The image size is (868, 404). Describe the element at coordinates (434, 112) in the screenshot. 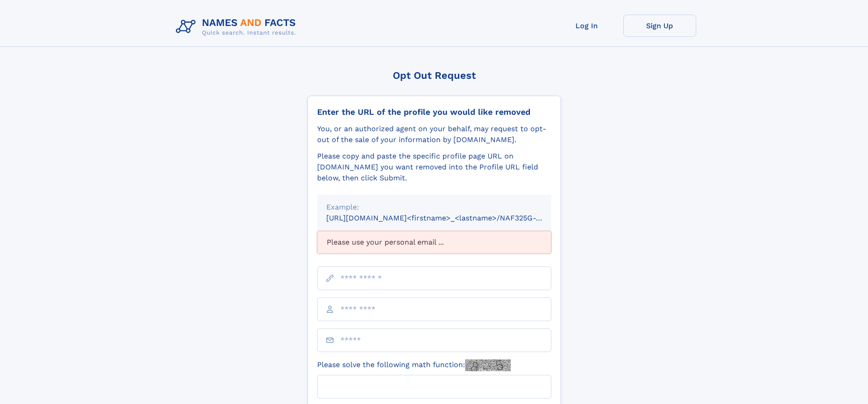

I see `div: Enter the URL of the profile you would like removed` at that location.